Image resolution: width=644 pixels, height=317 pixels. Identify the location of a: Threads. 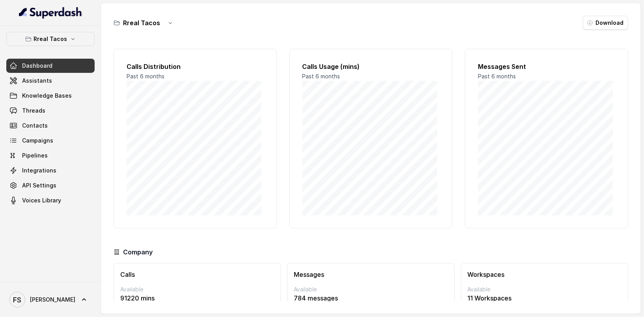
(50, 110).